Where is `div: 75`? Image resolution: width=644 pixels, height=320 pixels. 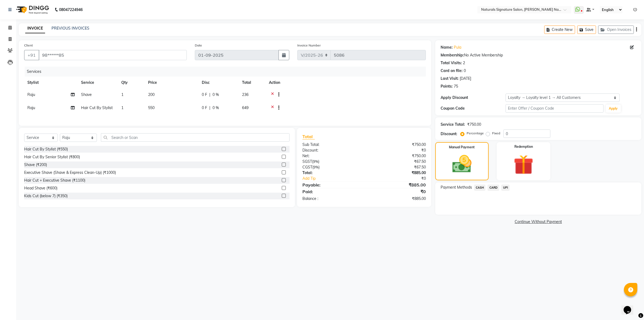
div: 75 is located at coordinates (456, 87).